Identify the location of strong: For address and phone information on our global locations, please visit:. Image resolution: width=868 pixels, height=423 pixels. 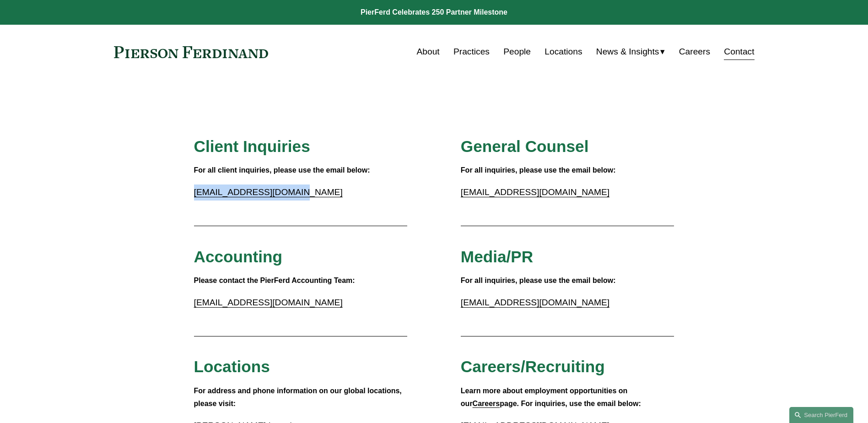
(299, 397).